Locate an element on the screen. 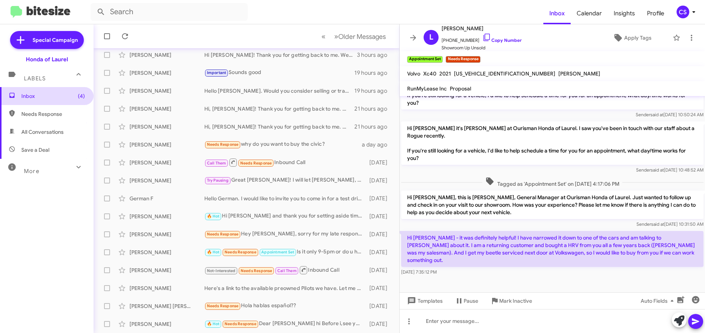 The height and width of the screenshot is (333, 705). span: Pause is located at coordinates (470, 301).